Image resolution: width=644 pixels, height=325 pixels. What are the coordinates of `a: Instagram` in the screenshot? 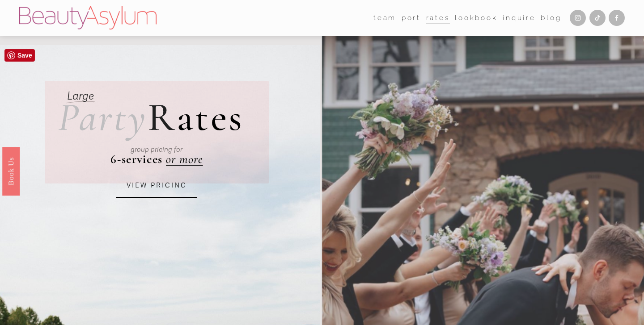 It's located at (578, 18).